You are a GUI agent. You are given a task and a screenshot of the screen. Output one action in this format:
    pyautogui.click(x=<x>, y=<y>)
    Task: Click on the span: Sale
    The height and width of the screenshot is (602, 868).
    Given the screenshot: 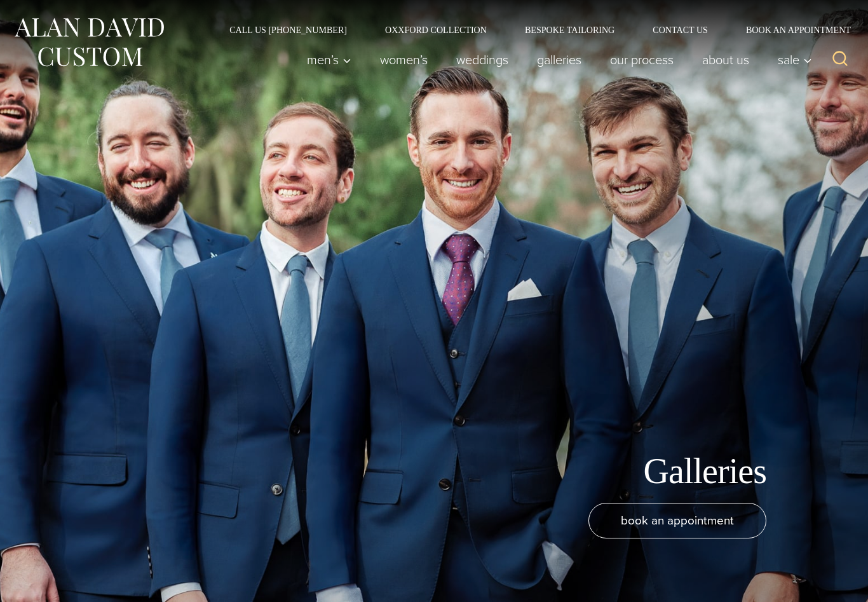 What is the action you would take?
    pyautogui.click(x=794, y=59)
    